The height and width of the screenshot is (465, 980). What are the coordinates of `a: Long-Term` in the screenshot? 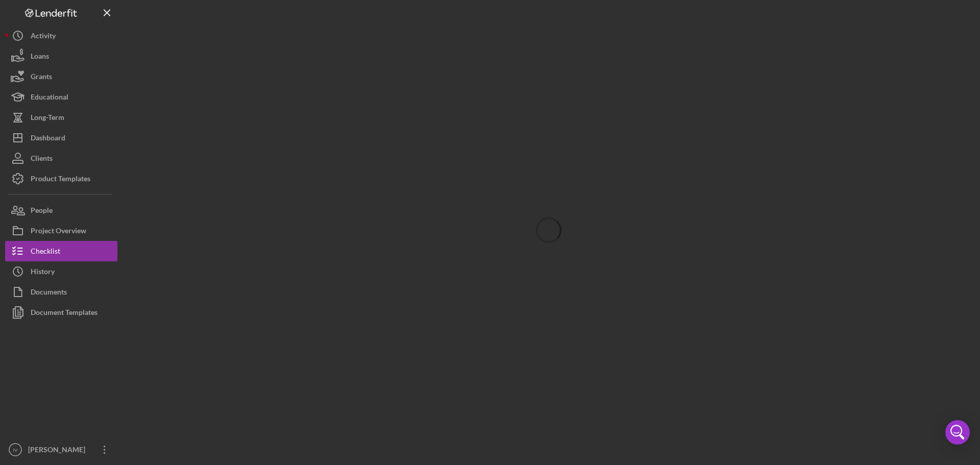 It's located at (61, 118).